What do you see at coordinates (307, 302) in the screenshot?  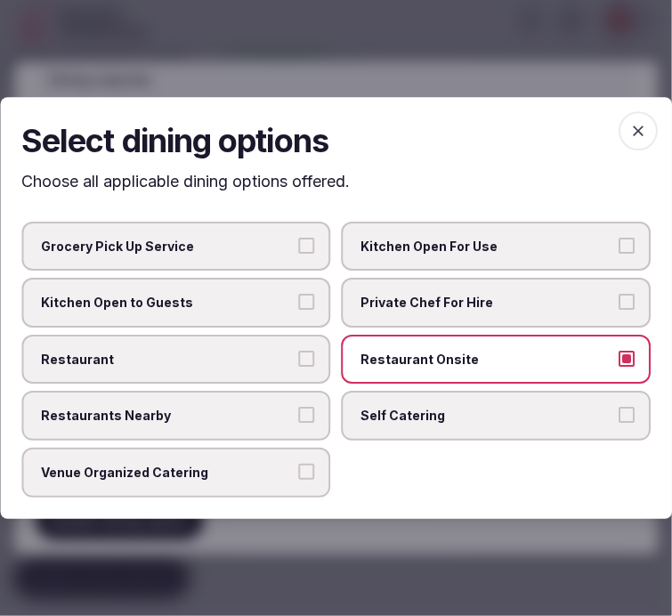 I see `button: Kitchen Open to Guests` at bounding box center [307, 302].